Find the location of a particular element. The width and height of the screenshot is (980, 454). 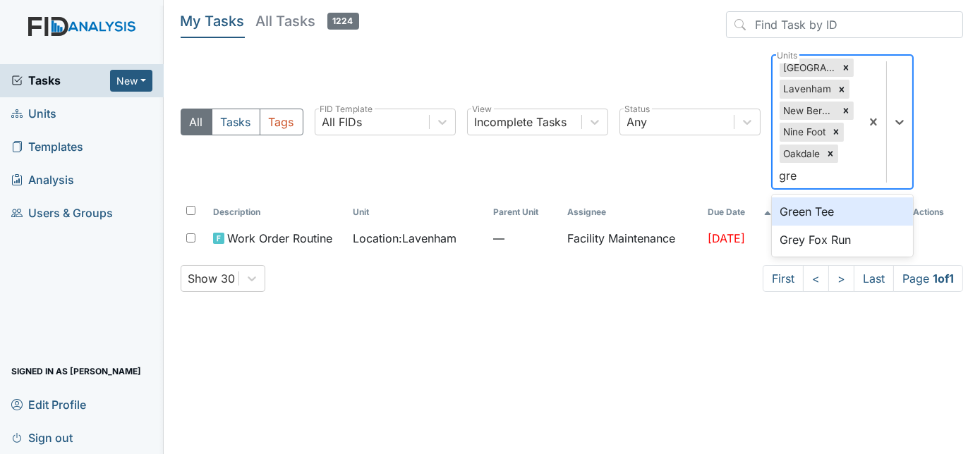

div: Oakdale is located at coordinates (801, 154).